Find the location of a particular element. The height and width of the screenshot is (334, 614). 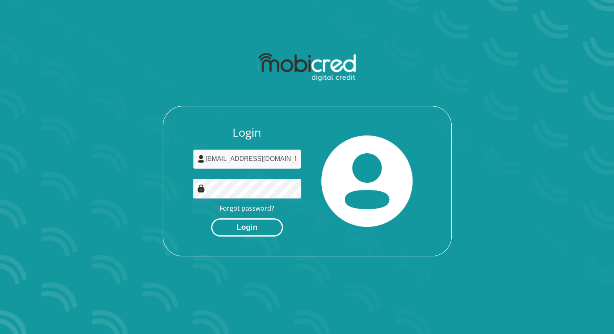

img: mobicred logo is located at coordinates (307, 67).